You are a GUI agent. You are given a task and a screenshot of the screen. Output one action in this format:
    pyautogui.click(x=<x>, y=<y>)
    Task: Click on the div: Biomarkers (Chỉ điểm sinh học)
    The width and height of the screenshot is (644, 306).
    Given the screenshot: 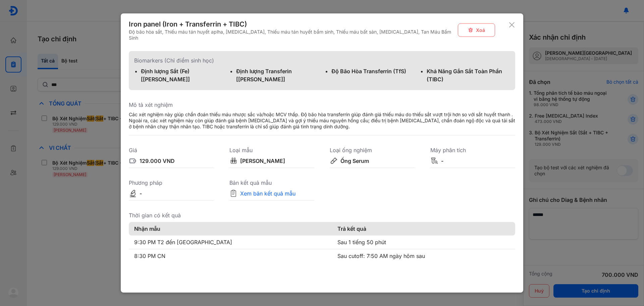 What is the action you would take?
    pyautogui.click(x=322, y=60)
    